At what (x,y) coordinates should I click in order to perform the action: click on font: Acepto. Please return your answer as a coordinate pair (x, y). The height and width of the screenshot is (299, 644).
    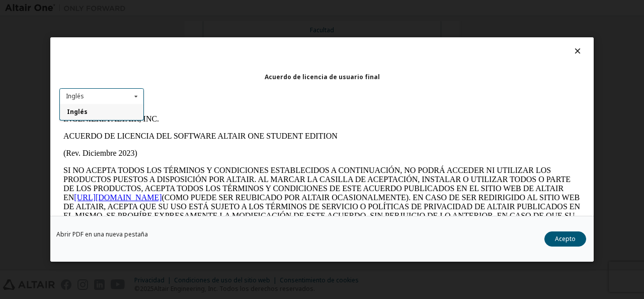
    Looking at the image, I should click on (565, 238).